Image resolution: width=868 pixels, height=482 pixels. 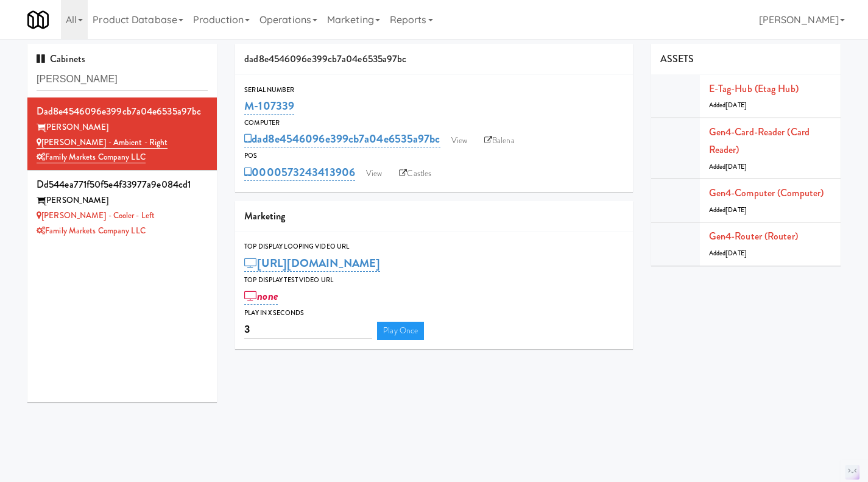 What do you see at coordinates (434, 156) in the screenshot?
I see `div: POS` at bounding box center [434, 156].